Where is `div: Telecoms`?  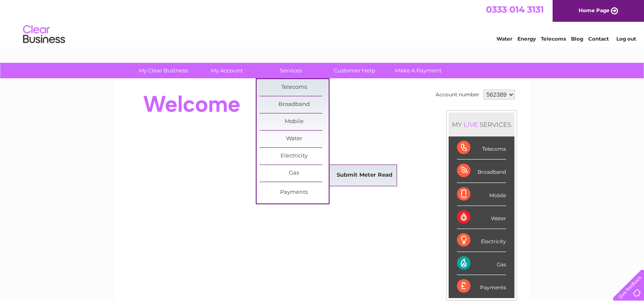 div: Telecoms is located at coordinates (482, 148).